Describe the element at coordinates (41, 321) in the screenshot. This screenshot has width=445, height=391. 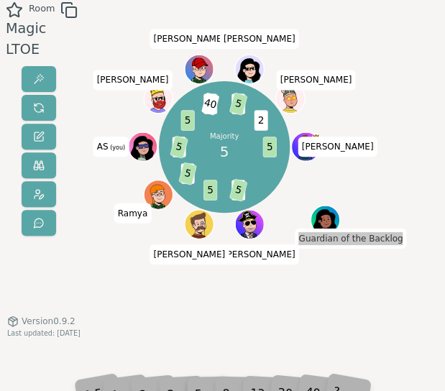
I see `button: Version0.9.2` at that location.